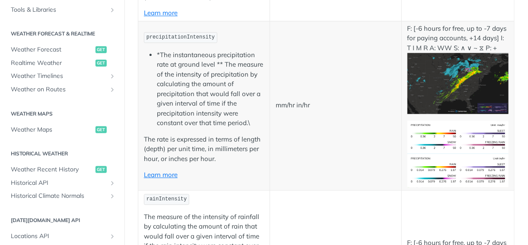 This screenshot has height=245, width=528. Describe the element at coordinates (59, 10) in the screenshot. I see `span: Tools & Libraries` at that location.